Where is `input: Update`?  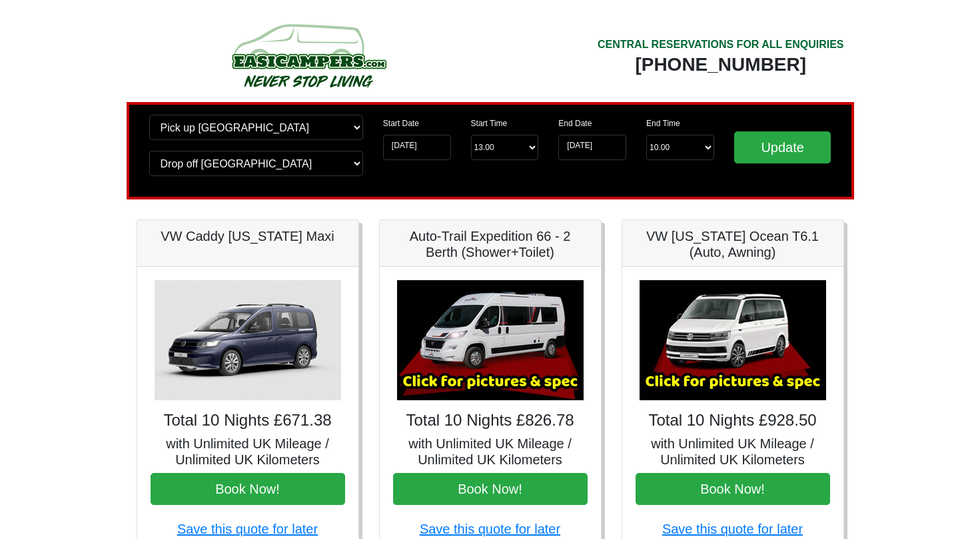
input: Update is located at coordinates (783, 148).